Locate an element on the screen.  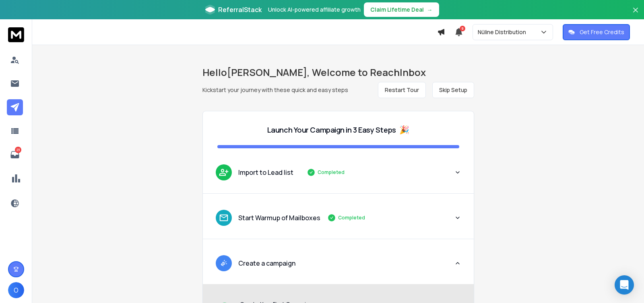
span: ReferralStack is located at coordinates (240, 10).